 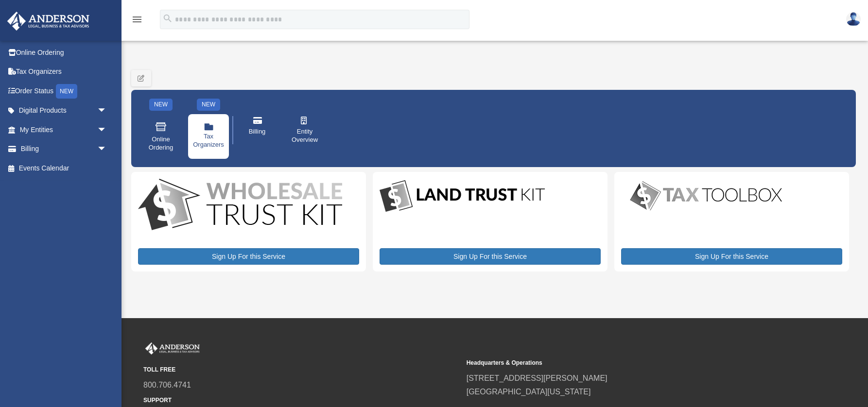 What do you see at coordinates (240, 206) in the screenshot?
I see `img: WS-Trust-Kit-lgo-1.jpg` at bounding box center [240, 206].